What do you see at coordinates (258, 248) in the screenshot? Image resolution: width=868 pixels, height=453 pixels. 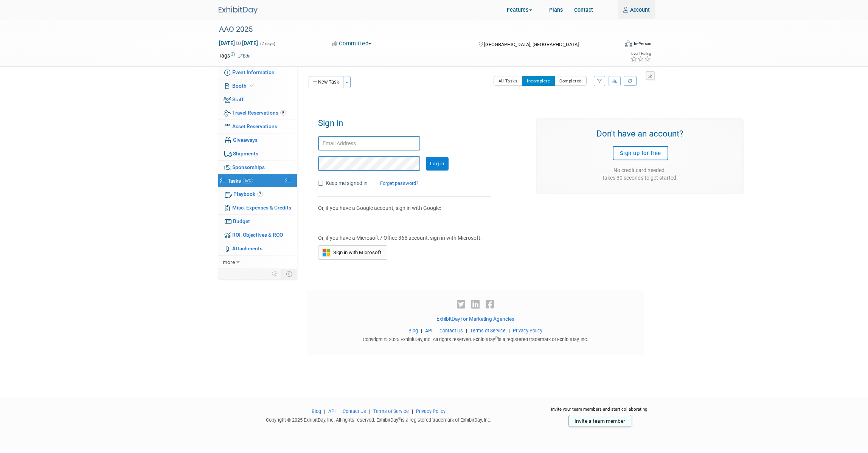 I see `a: Attachments` at bounding box center [258, 248].